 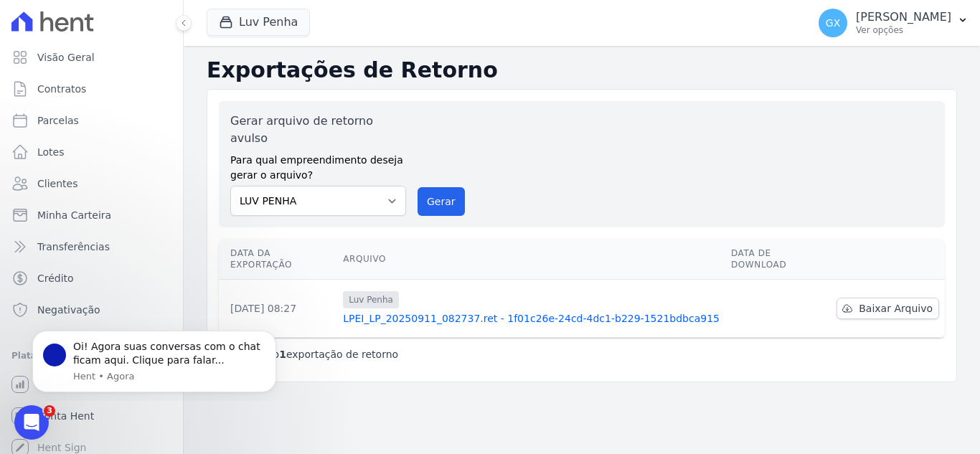 What do you see at coordinates (44, 38) in the screenshot?
I see `div: Hent` at bounding box center [44, 38].